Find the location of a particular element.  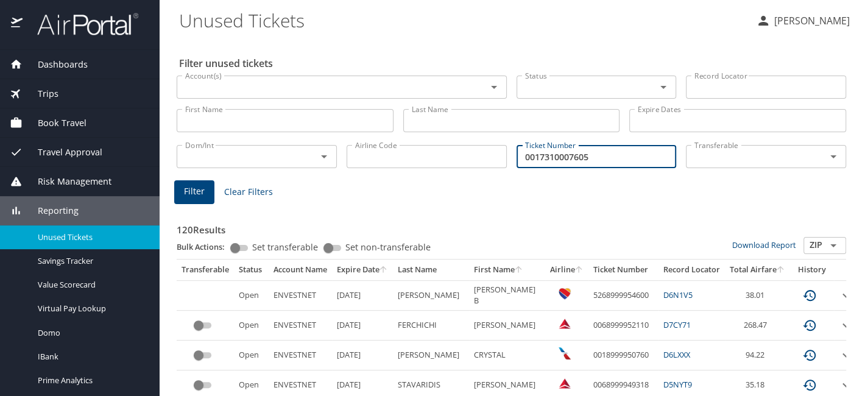

a: D5NYT9 is located at coordinates (677, 385).